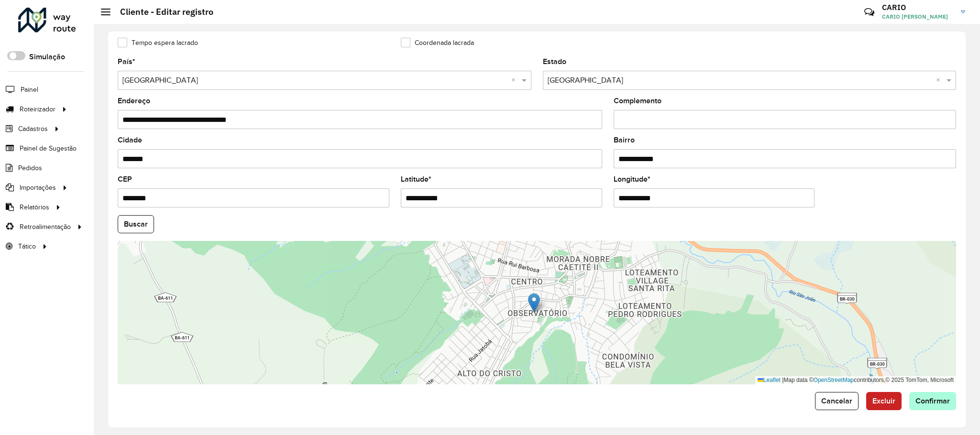 This screenshot has height=435, width=980. What do you see at coordinates (134, 101) in the screenshot?
I see `label: Endereço` at bounding box center [134, 101].